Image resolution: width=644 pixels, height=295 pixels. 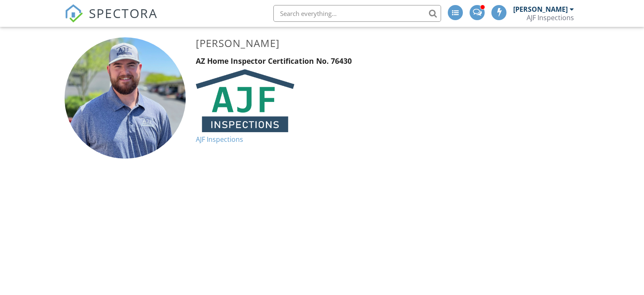 What do you see at coordinates (550, 18) in the screenshot?
I see `div: AJF Inspections` at bounding box center [550, 18].